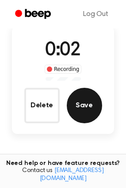 This screenshot has height=188, width=126. What do you see at coordinates (96, 14) in the screenshot?
I see `a: Log Out` at bounding box center [96, 14].